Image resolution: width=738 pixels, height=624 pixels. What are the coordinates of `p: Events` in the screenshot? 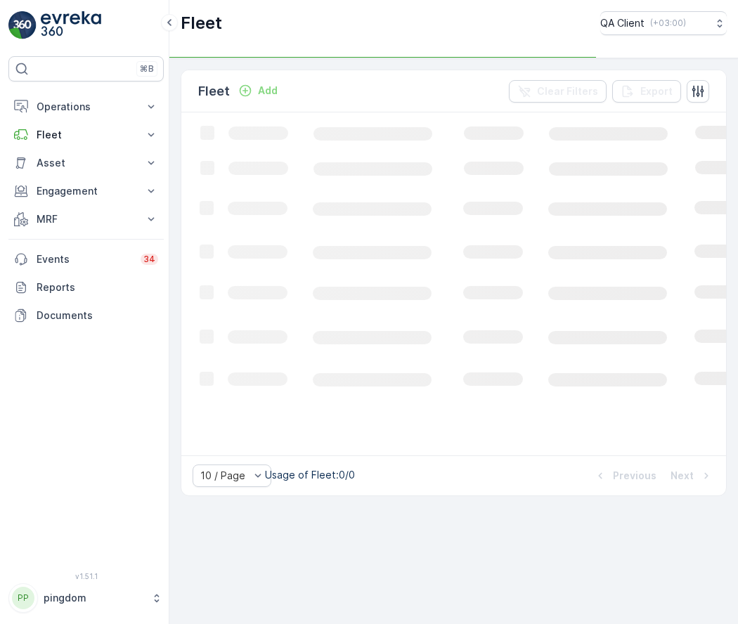 It's located at (84, 259).